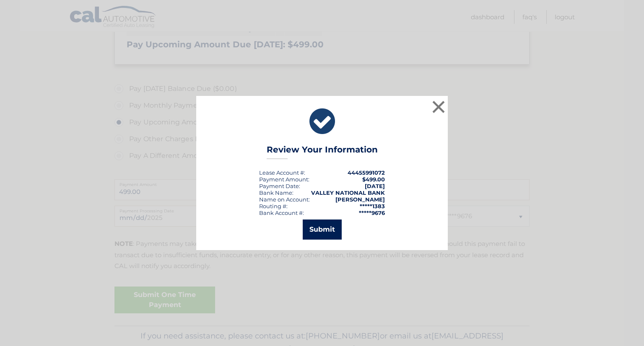 The image size is (644, 346). Describe the element at coordinates (284, 200) in the screenshot. I see `div: Name on Account:` at that location.